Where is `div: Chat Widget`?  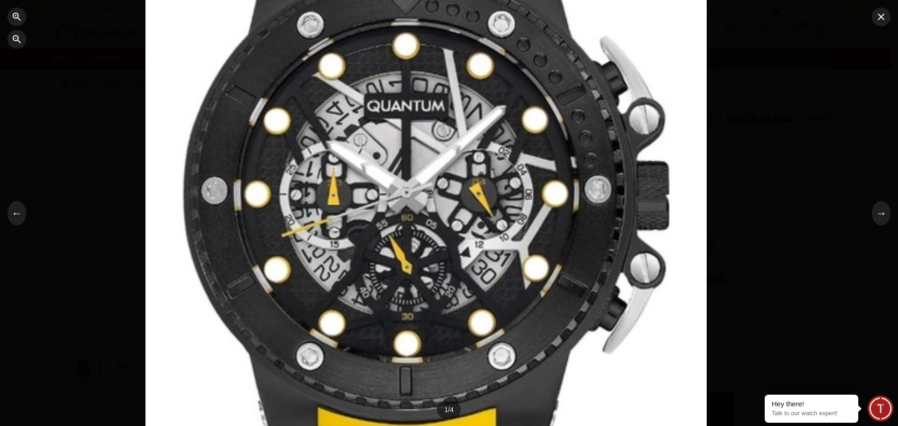
div: Chat Widget is located at coordinates (880, 408).